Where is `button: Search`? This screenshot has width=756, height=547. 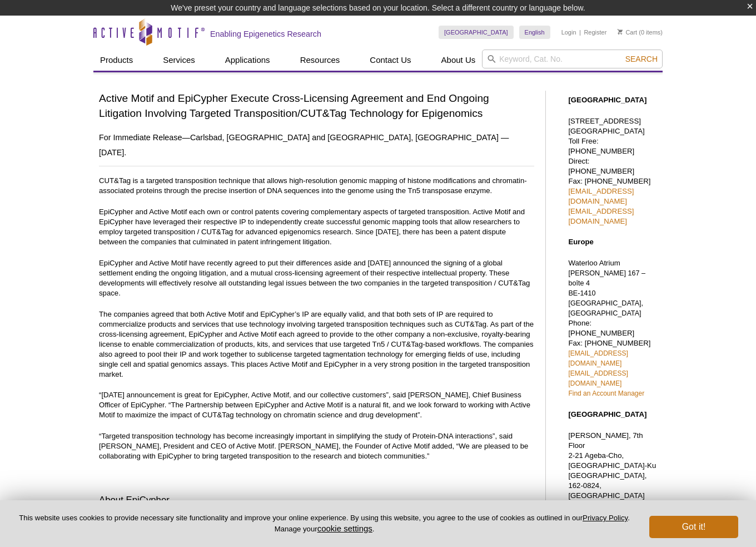 button: Search is located at coordinates (642, 59).